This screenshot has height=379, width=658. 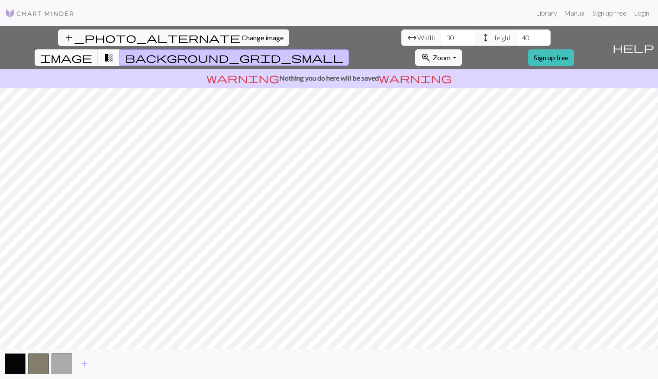 What do you see at coordinates (234, 58) in the screenshot?
I see `span: background_grid_small` at bounding box center [234, 58].